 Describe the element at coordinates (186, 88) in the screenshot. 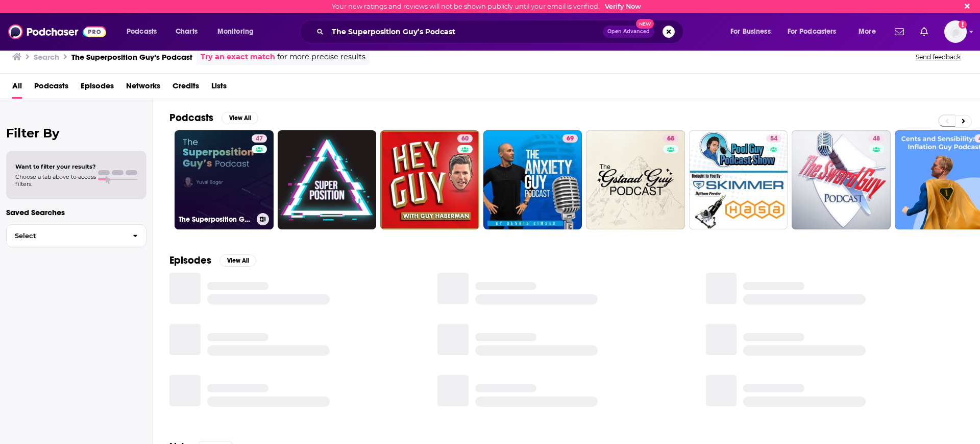

I see `a: Credits` at that location.